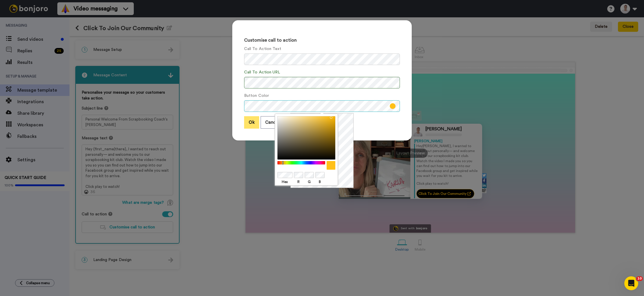  I want to click on label: B, so click(320, 182).